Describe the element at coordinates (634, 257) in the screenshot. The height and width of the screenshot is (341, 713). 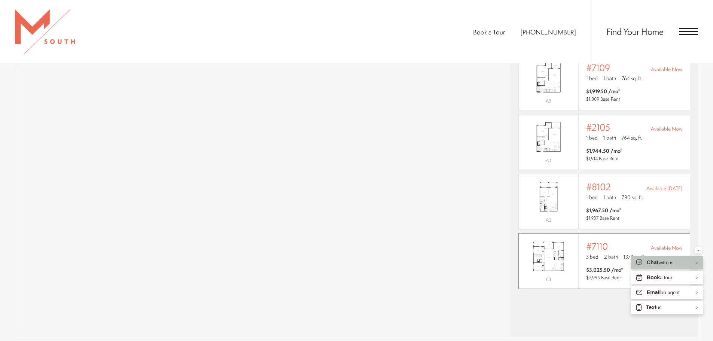
I see `span: 1373 sq. ft.` at that location.